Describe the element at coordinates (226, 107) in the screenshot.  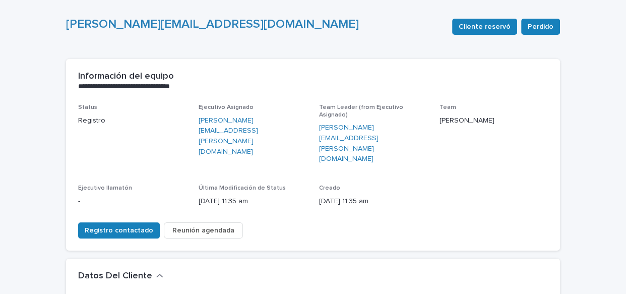
I see `span: Ejecutivo Asignado` at that location.